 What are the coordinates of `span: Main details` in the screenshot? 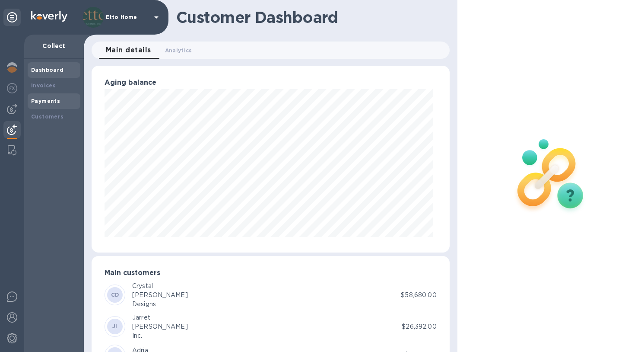 It's located at (128, 50).